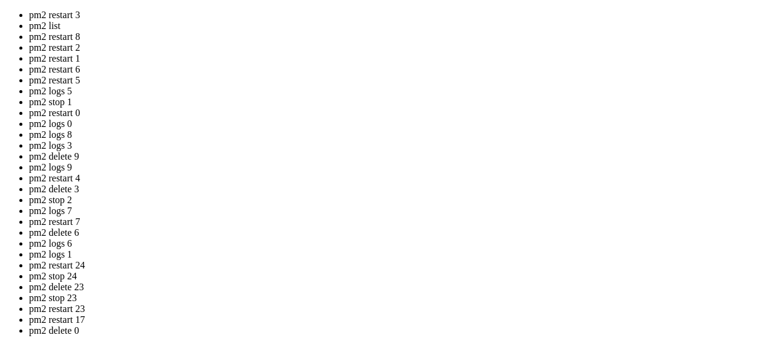 Image resolution: width=774 pixels, height=338 pixels. Describe the element at coordinates (399, 26) in the screenshot. I see `li: pm2 list` at that location.